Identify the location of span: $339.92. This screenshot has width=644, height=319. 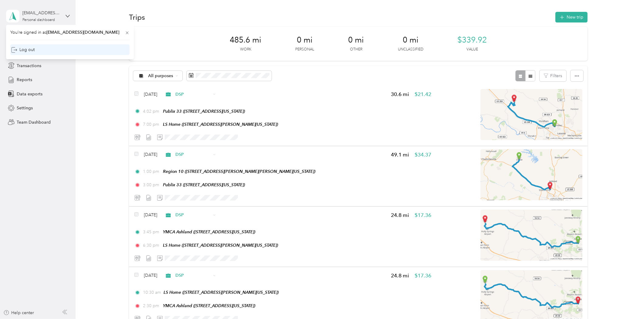
(472, 40).